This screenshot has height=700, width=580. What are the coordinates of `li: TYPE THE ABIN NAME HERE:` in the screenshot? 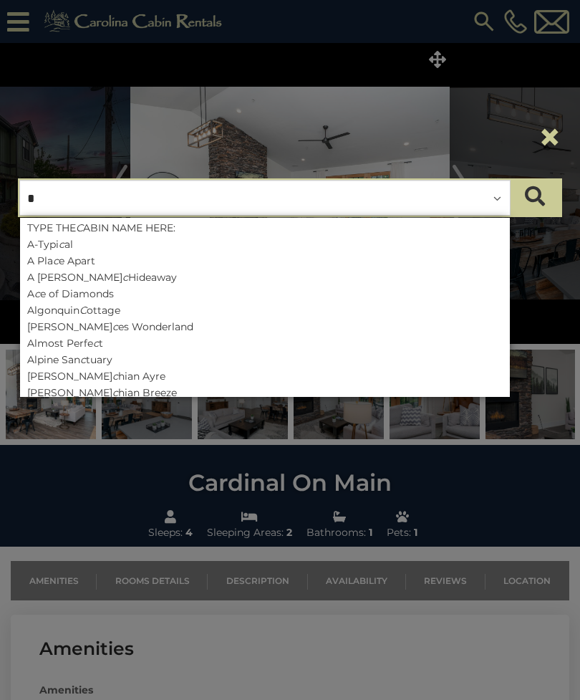 It's located at (265, 228).